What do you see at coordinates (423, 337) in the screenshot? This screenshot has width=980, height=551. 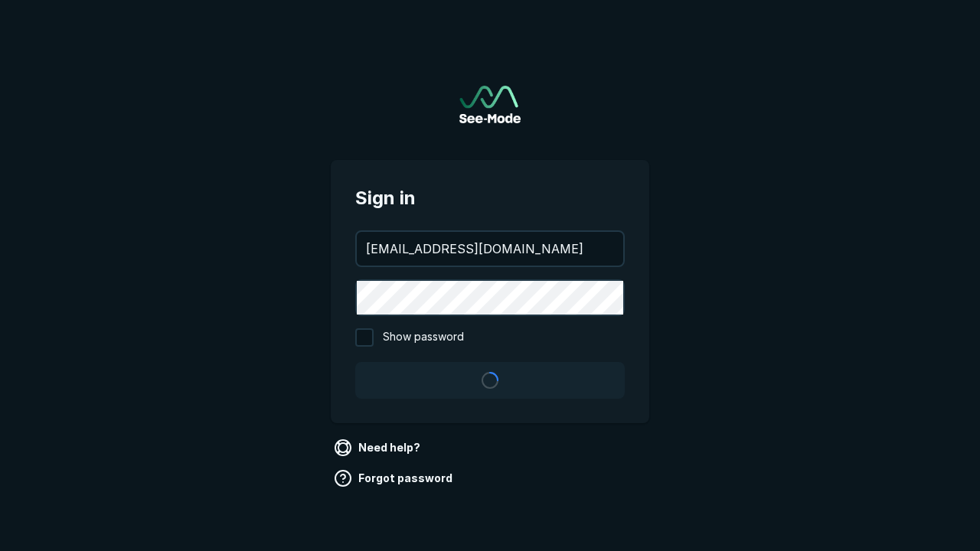 I see `span: Show password` at bounding box center [423, 337].